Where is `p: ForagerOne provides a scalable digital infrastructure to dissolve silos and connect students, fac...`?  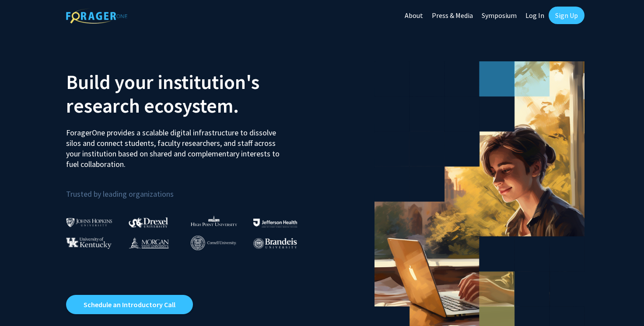
p: ForagerOne provides a scalable digital infrastructure to dissolve silos and connect students, fac... is located at coordinates (176, 145).